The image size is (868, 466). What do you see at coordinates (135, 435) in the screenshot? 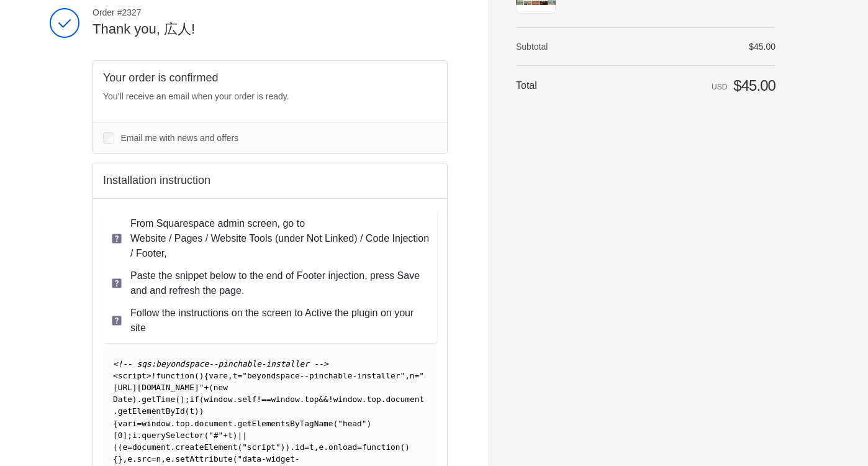
I see `span: i` at bounding box center [135, 435].